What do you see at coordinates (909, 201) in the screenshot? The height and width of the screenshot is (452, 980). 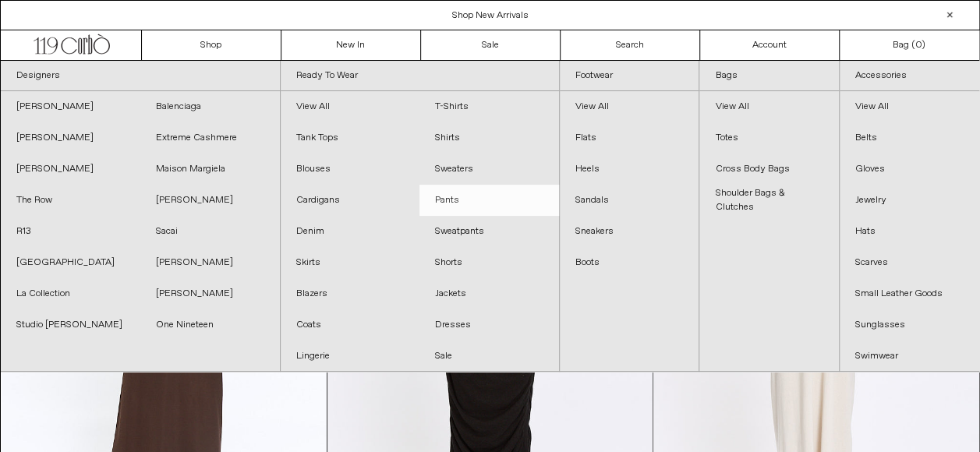 I see `a: Jewelry` at bounding box center [909, 201].